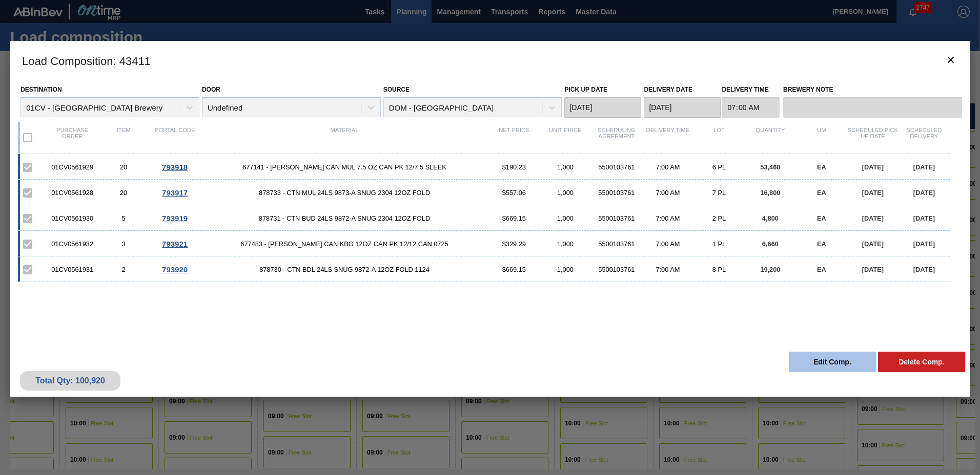 The height and width of the screenshot is (475, 980). I want to click on span: 793917, so click(175, 192).